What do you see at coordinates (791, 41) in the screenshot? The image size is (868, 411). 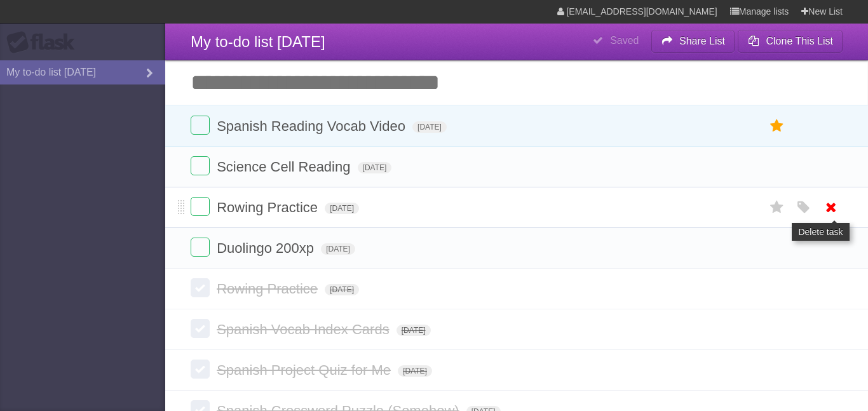 I see `button: Clone This List` at bounding box center [791, 41].